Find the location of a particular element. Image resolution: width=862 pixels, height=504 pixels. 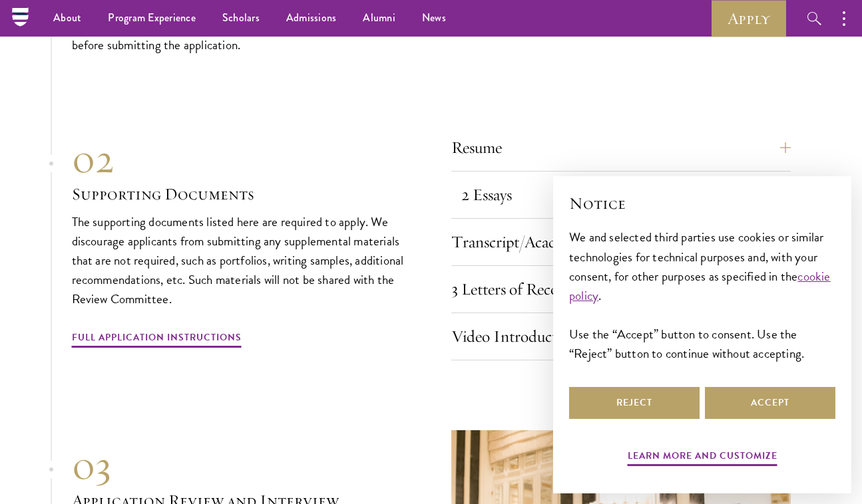

a: Full Application Instructions is located at coordinates (157, 339).